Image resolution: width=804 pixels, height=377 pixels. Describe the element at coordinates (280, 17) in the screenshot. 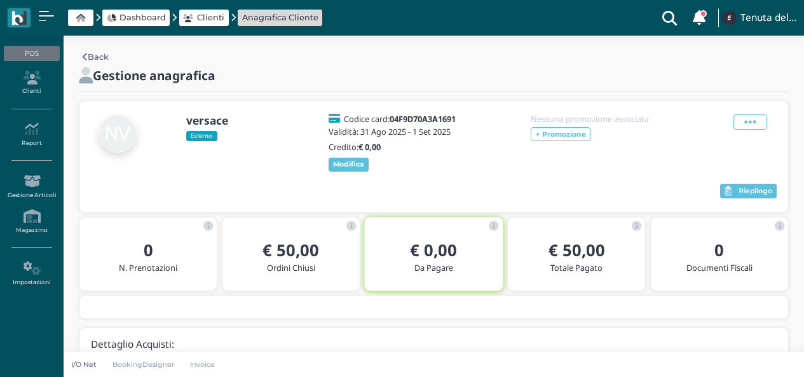

I see `a: Anagrafica Cliente` at that location.